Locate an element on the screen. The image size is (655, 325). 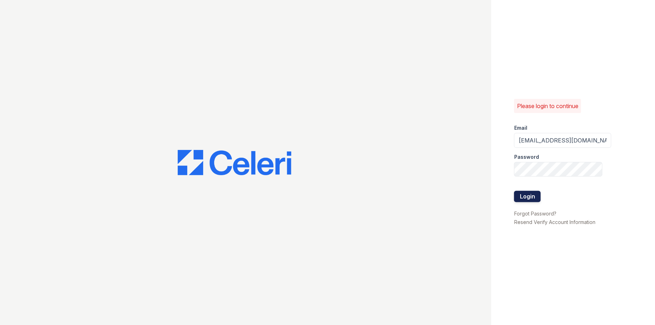
p: Please login to continue is located at coordinates (548, 106).